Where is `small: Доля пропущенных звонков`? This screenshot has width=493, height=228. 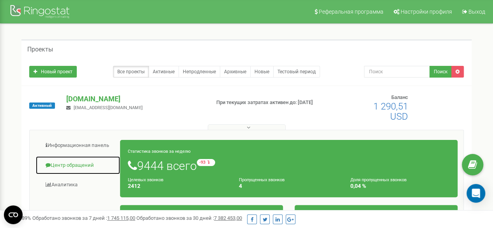 small: Доля пропущенных звонков is located at coordinates (378, 180).